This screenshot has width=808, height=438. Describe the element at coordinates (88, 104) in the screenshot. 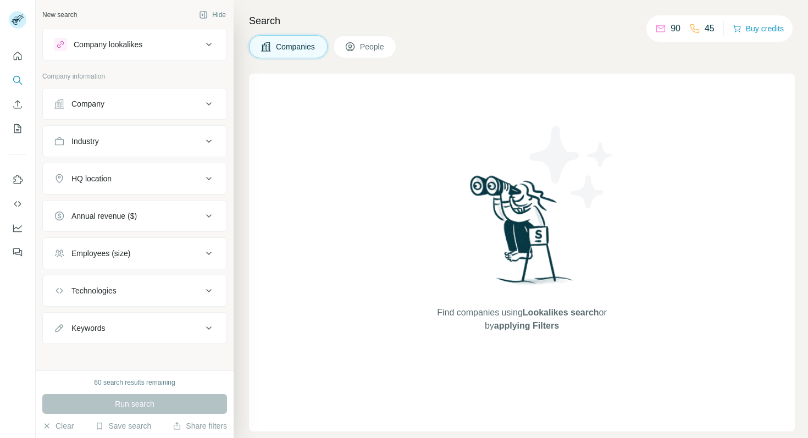

I see `div: Company` at that location.